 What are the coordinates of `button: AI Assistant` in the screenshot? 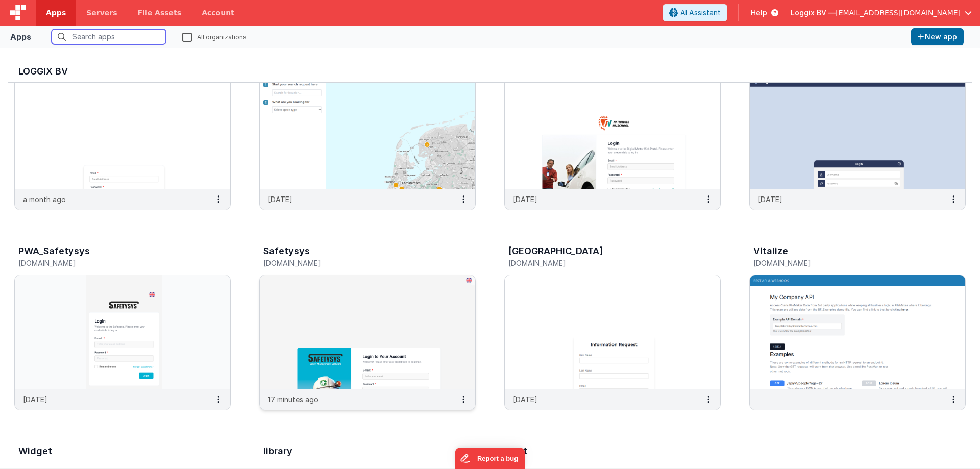 It's located at (695, 13).